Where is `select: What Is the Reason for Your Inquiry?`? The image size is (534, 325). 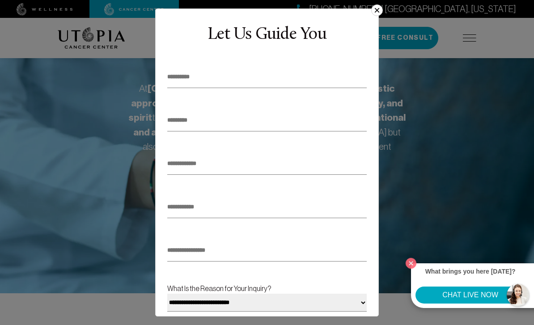
select: What Is the Reason for Your Inquiry? is located at coordinates (267, 303).